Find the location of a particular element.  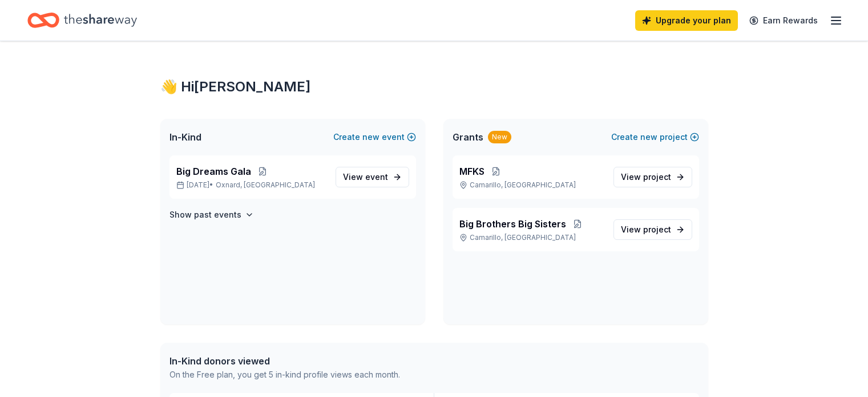

h4: Show past events is located at coordinates (206, 215).